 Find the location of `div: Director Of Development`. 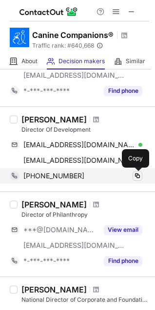

div: Director Of Development is located at coordinates (85, 130).